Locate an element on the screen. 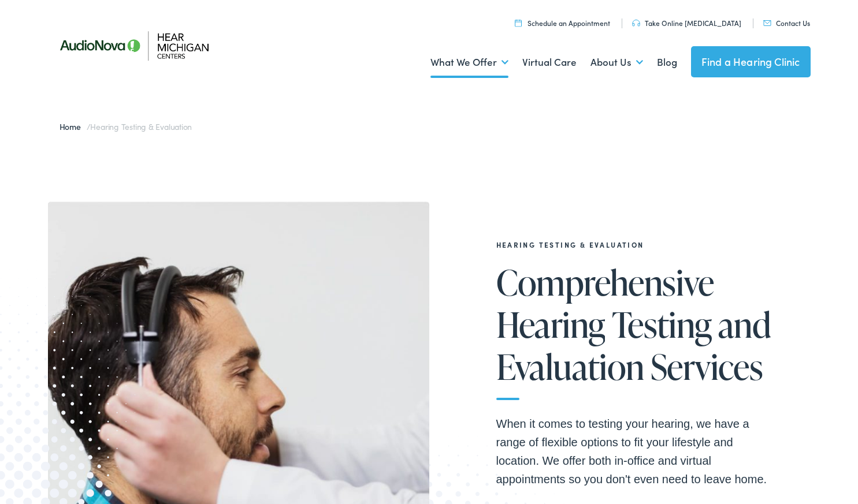  span: Comprehensive is located at coordinates (605, 283).